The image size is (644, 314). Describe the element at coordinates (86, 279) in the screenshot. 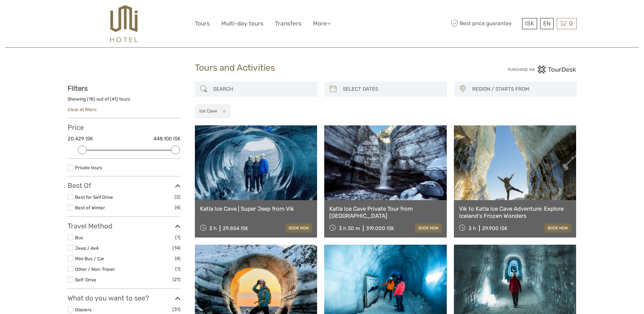

I see `a: Self-Drive` at that location.